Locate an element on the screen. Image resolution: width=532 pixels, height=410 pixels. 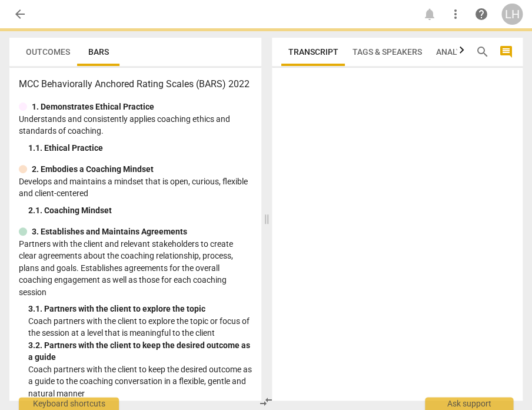
a: Help is located at coordinates (481, 14).